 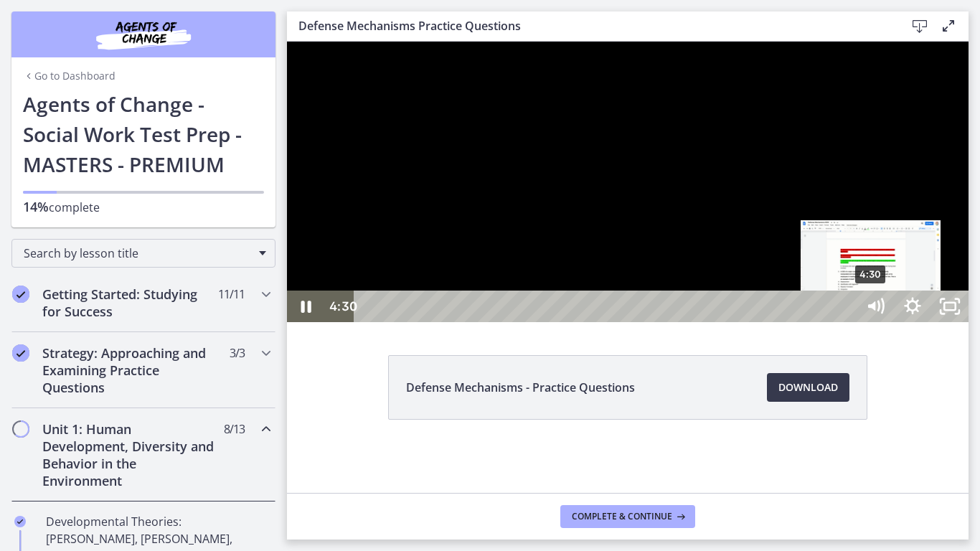 What do you see at coordinates (130, 455) in the screenshot?
I see `h2: Unit 1: Human Development, Diversity and Behavior in the Environment` at bounding box center [130, 455].